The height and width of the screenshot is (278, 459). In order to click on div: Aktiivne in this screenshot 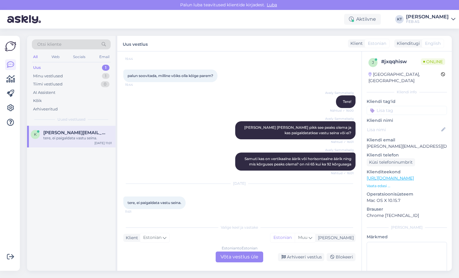, I will do `click(363, 19)`.